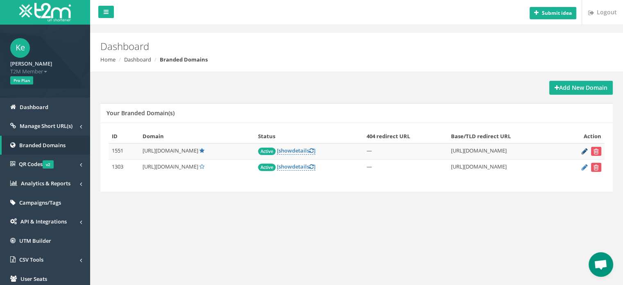  What do you see at coordinates (583, 136) in the screenshot?
I see `th: Action` at bounding box center [583, 136].